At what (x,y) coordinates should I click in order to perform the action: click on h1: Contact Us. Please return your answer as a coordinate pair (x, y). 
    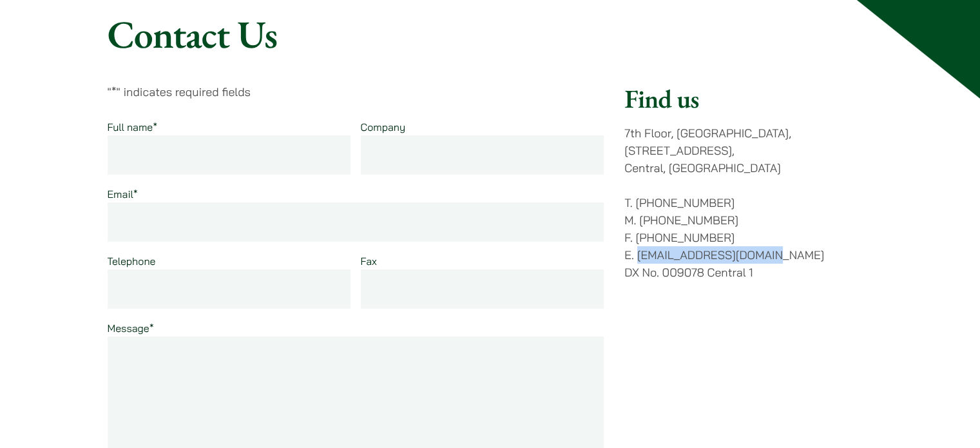
    Looking at the image, I should click on (490, 34).